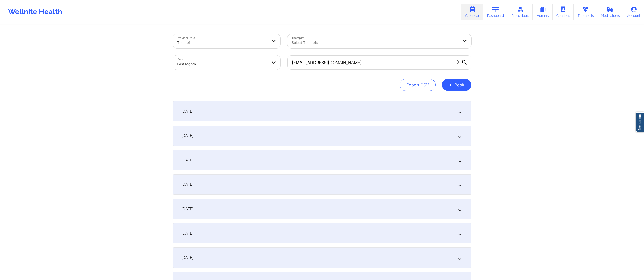  Describe the element at coordinates (563, 12) in the screenshot. I see `a: Coaches` at that location.